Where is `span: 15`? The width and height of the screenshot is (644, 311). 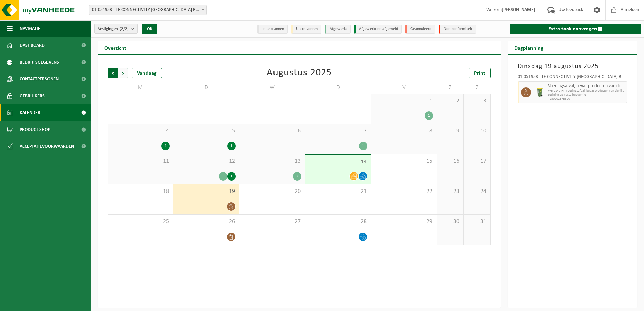 span: 15 is located at coordinates (404, 161).